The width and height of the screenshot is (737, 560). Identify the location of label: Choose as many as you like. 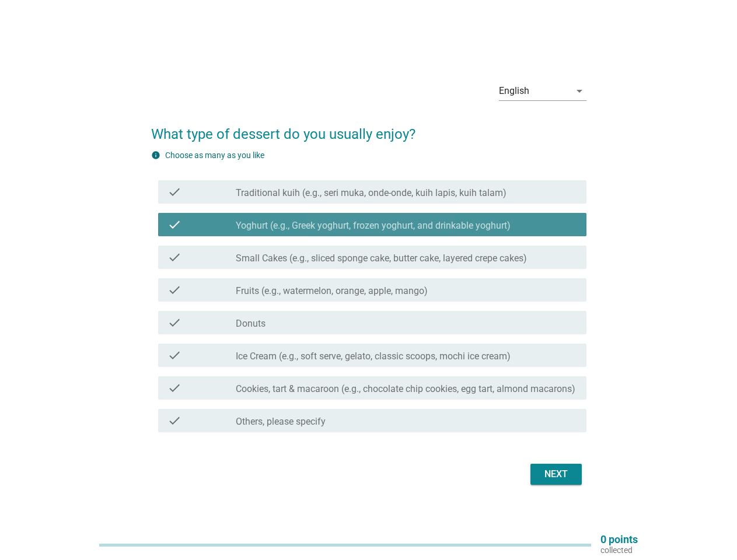
(214, 155).